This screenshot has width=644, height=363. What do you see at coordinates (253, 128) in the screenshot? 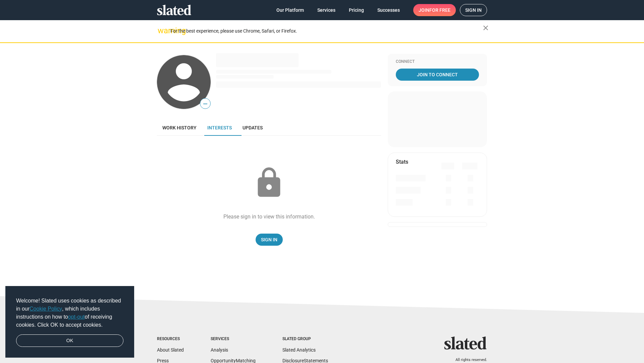
I see `a: Updates` at bounding box center [253, 128].